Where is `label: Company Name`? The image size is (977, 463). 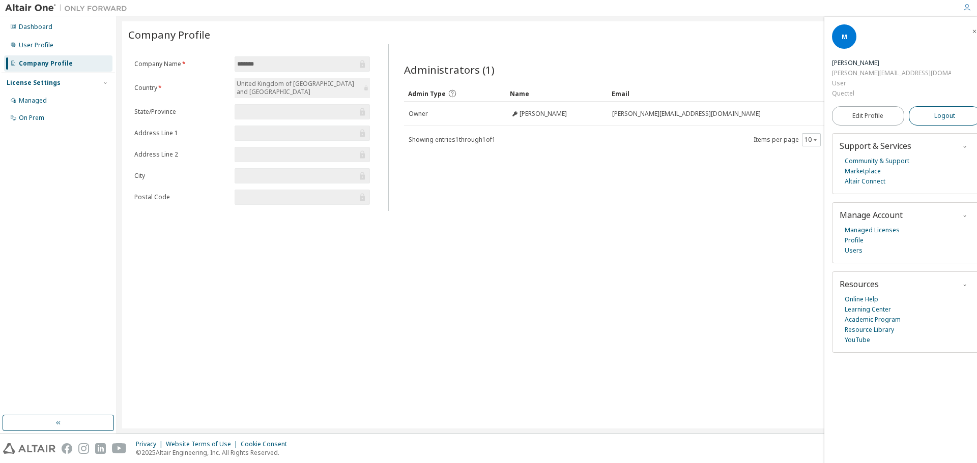 label: Company Name is located at coordinates (181, 64).